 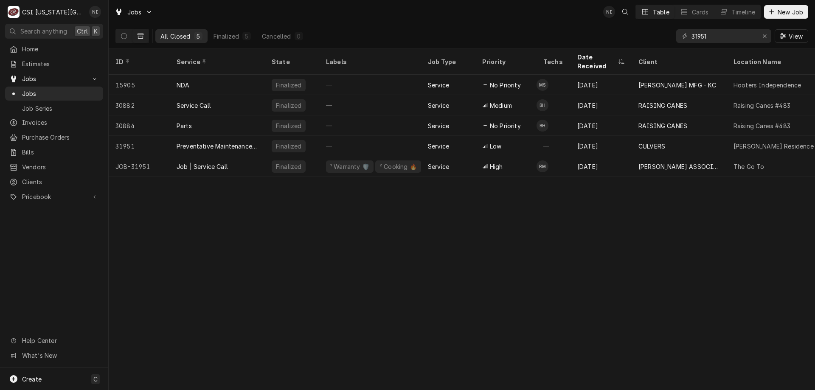 I want to click on div: ¹ Warranty 🛡️, so click(x=350, y=166).